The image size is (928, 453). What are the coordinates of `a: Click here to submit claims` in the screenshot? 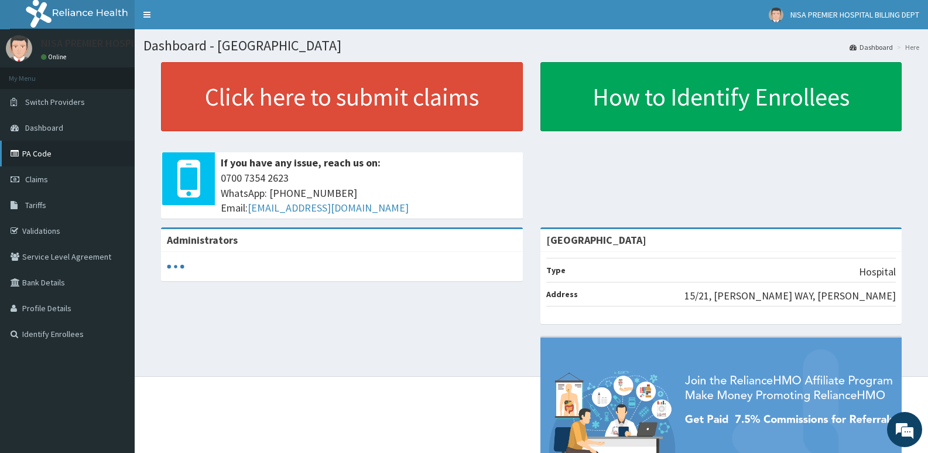 It's located at (342, 97).